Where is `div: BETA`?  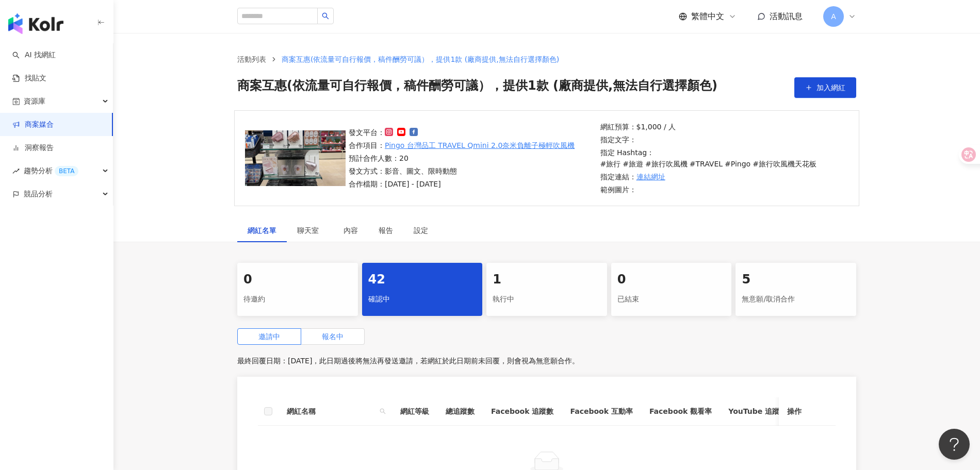
div: BETA is located at coordinates (67, 171).